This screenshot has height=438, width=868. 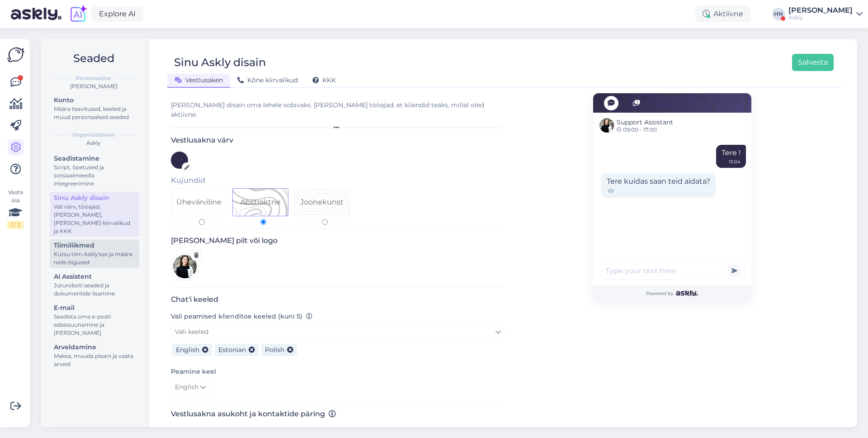 I want to click on a: SeadistamineScript, õpetused ja sotsiaalmeedia integreerimine, so click(x=95, y=171).